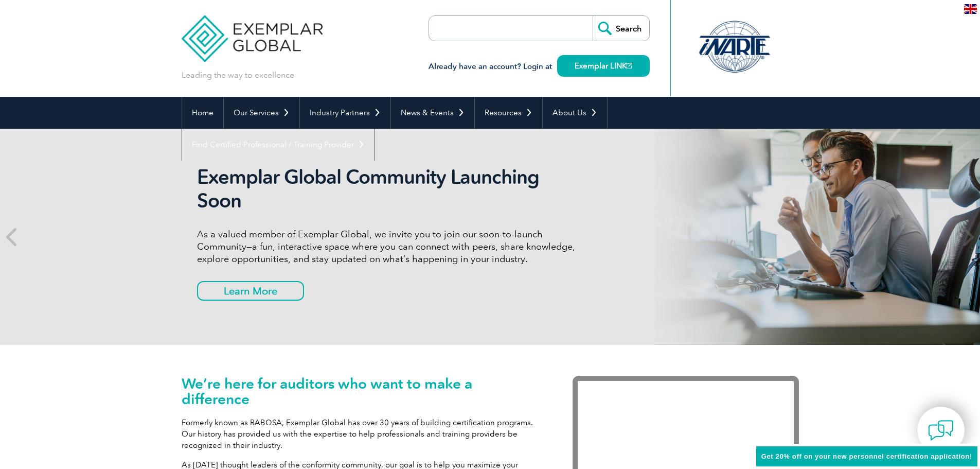 Image resolution: width=980 pixels, height=469 pixels. I want to click on a: Exemplar LINK, so click(604, 66).